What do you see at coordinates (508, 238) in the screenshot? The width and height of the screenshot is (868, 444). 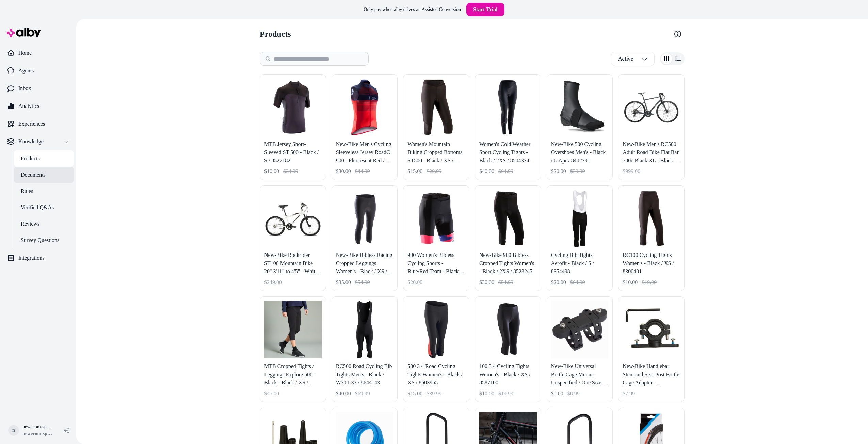 I see `a: New-Bike 900 Bibless Cropped Tights Women's - Black / 2XS / 8523245New-Bike 900 Bibless Cropped T...` at bounding box center [508, 238].